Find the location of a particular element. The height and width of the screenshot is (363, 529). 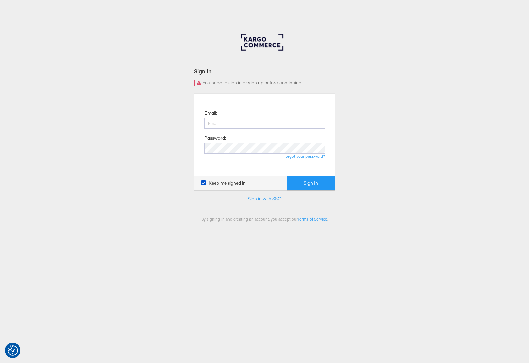

div: By signing in and creating an account, you accept our . is located at coordinates (265, 219).